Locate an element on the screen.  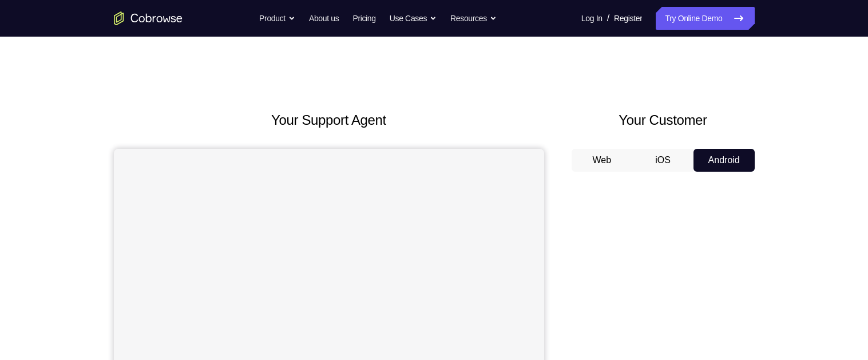
h2: Your Customer is located at coordinates (663, 120).